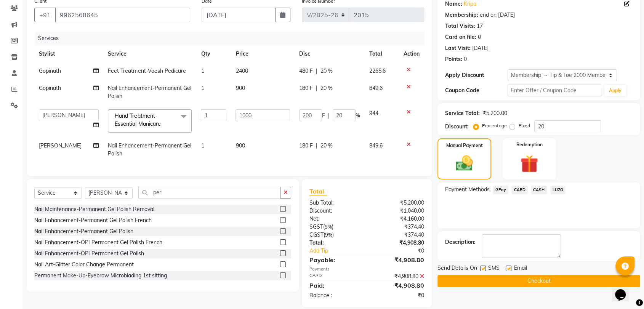  Describe the element at coordinates (84, 232) in the screenshot. I see `div: Nail Enhancement-Permanent Gel Polish` at that location.